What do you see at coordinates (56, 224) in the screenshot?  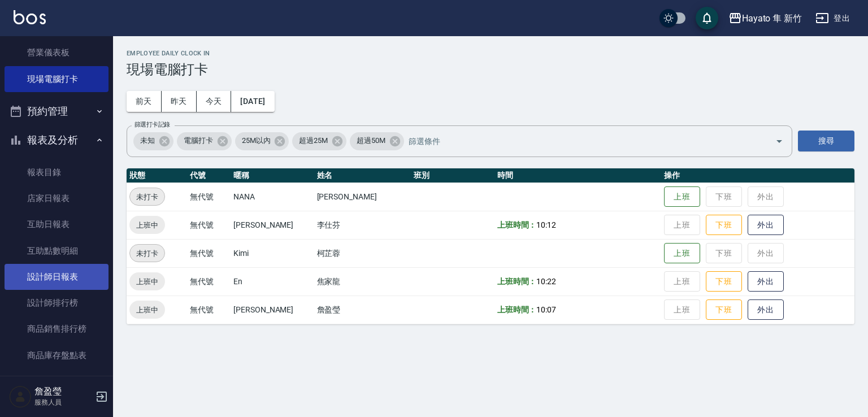 I see `a: 互助日報表` at bounding box center [56, 224].